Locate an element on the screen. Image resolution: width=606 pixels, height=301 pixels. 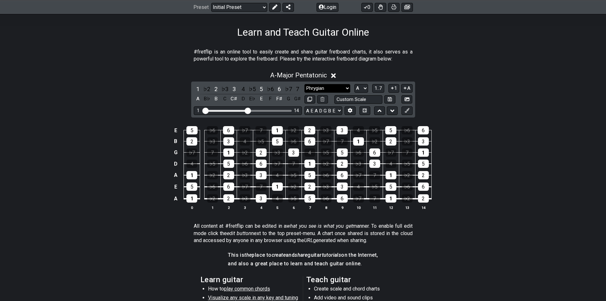
select: Tonic/Root is located at coordinates (361, 88).